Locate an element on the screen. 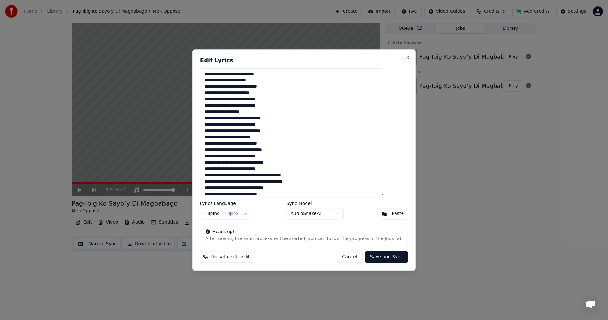  h2: Edit Lyrics is located at coordinates (304, 60).